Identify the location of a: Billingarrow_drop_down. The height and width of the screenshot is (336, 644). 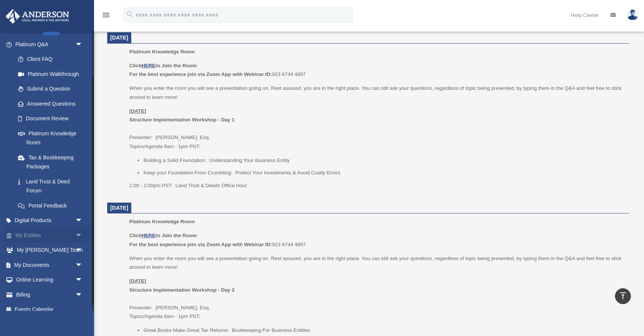
(50, 295).